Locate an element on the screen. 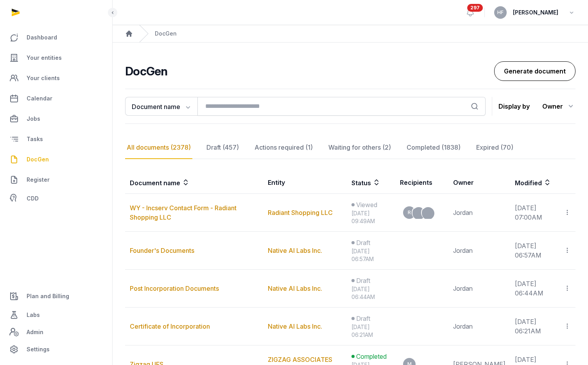  div: Owner is located at coordinates (558, 106).